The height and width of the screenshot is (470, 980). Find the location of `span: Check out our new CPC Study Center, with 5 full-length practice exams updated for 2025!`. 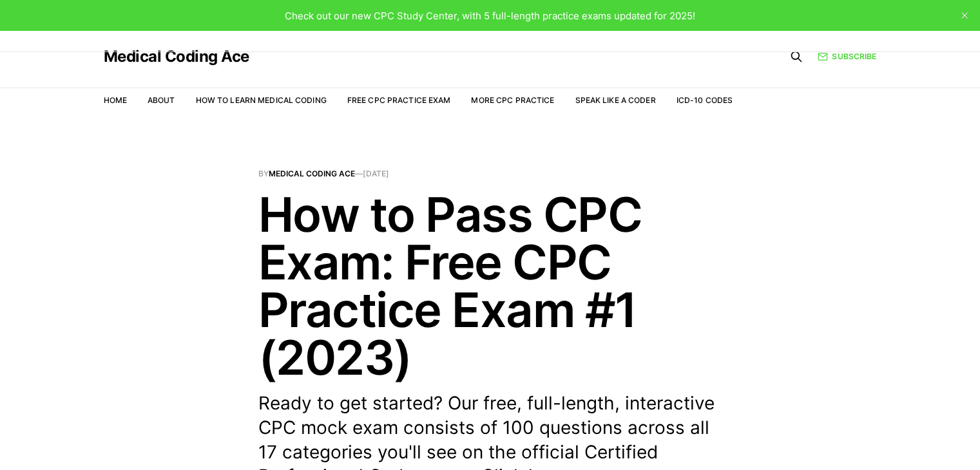

span: Check out our new CPC Study Center, with 5 full-length practice exams updated for 2025! is located at coordinates (490, 15).